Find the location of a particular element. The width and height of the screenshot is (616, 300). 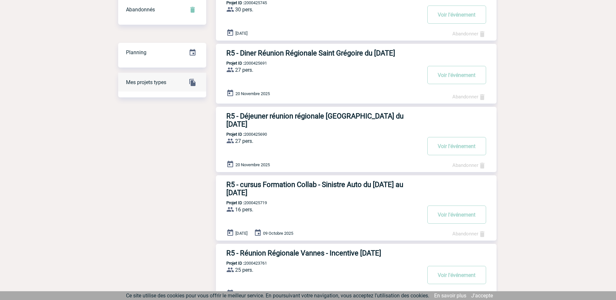

p: 2000425745 is located at coordinates (241, 3).